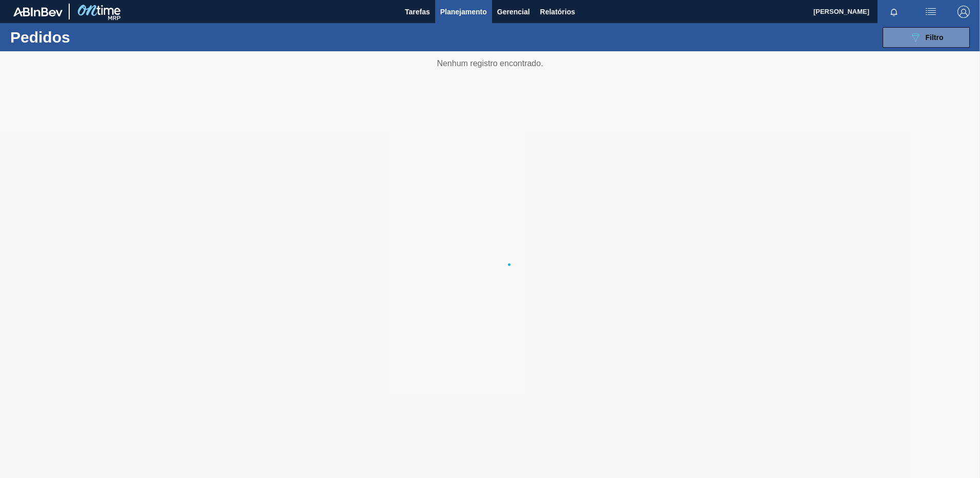 The width and height of the screenshot is (980, 478). Describe the element at coordinates (926, 38) in the screenshot. I see `button: Filtro` at that location.